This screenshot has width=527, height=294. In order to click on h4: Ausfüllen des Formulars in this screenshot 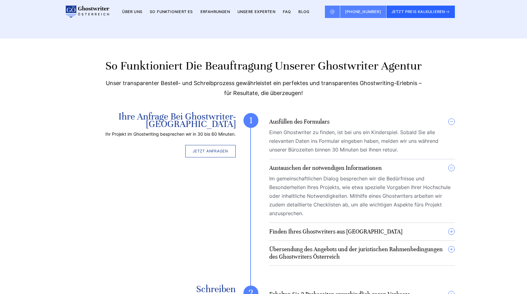, I will do `click(299, 122)`.